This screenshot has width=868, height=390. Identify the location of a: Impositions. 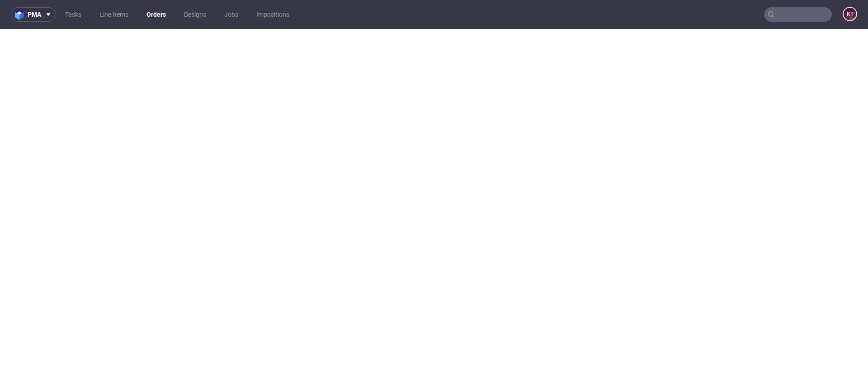
(272, 15).